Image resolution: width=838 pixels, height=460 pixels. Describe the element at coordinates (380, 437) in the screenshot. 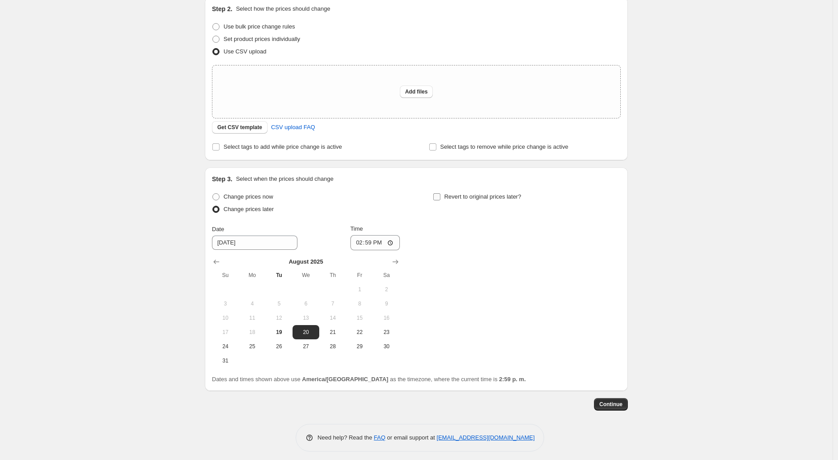

I see `a: FAQ` at that location.